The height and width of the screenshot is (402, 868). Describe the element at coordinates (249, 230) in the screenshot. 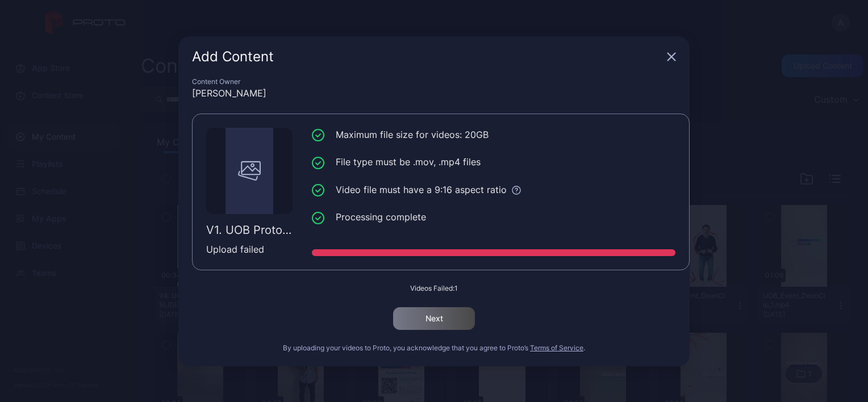

I see `div: V1. UOB Proto INTRO - D1(2).mp4` at that location.